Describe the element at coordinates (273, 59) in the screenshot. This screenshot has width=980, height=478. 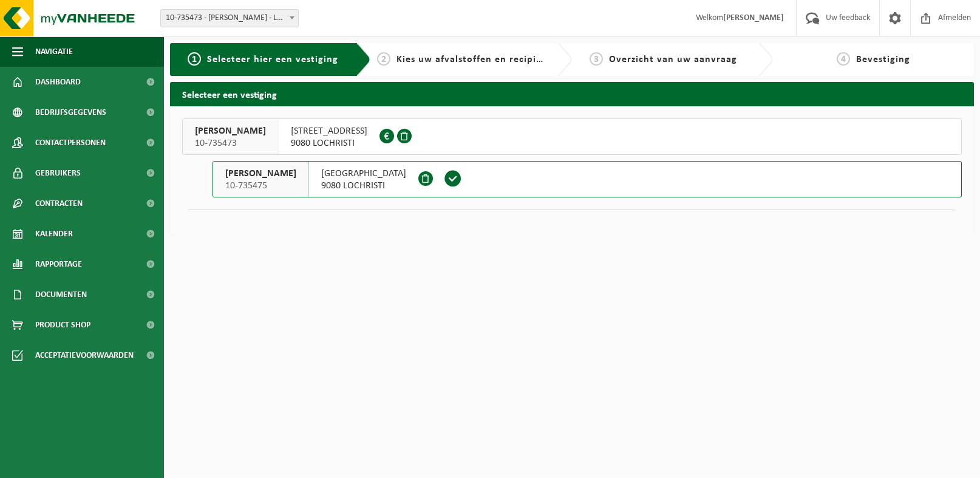
I see `span: Selecteer hier een vestiging` at that location.